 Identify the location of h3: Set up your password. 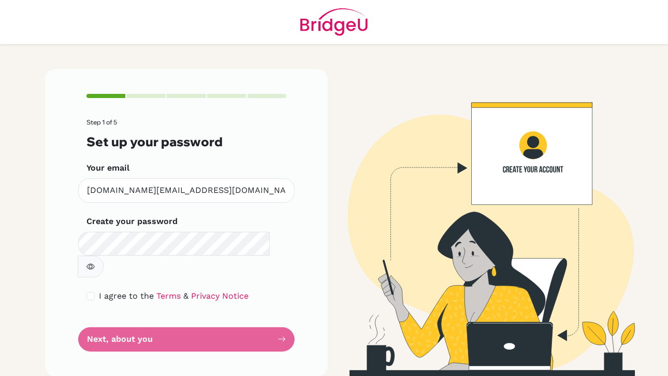
(186, 141).